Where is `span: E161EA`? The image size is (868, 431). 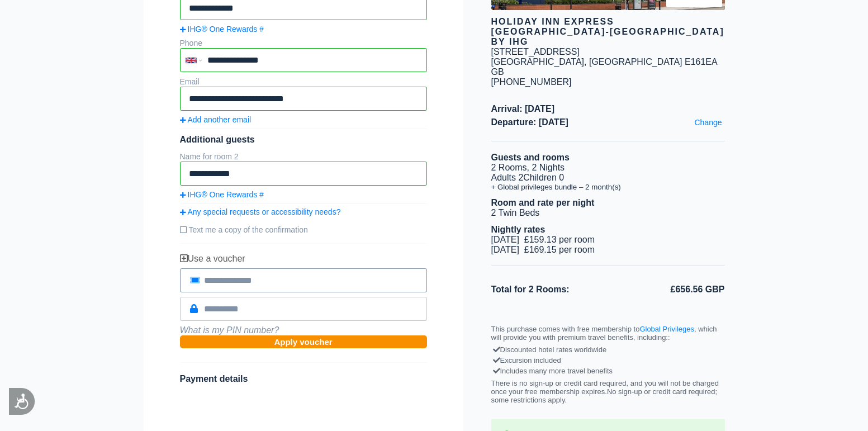 span: E161EA is located at coordinates (701, 62).